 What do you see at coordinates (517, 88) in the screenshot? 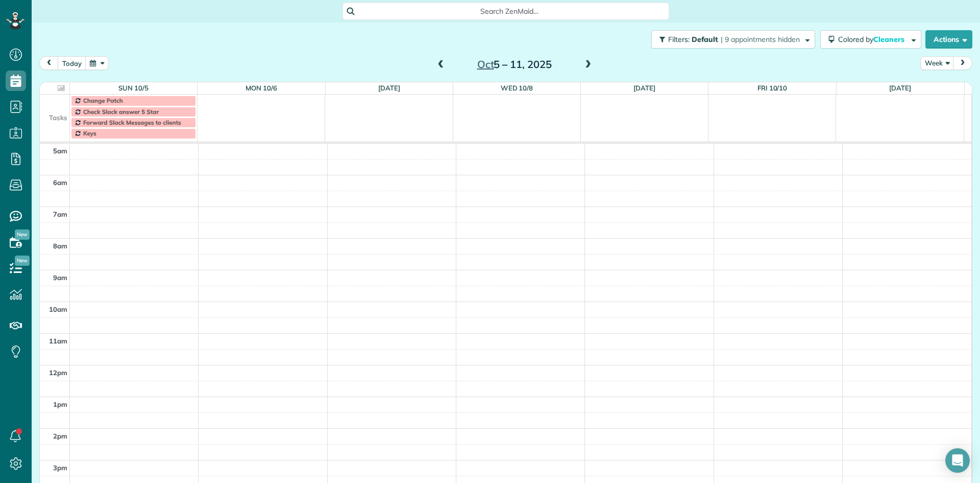
I see `a: Wed 10/8` at bounding box center [517, 88].